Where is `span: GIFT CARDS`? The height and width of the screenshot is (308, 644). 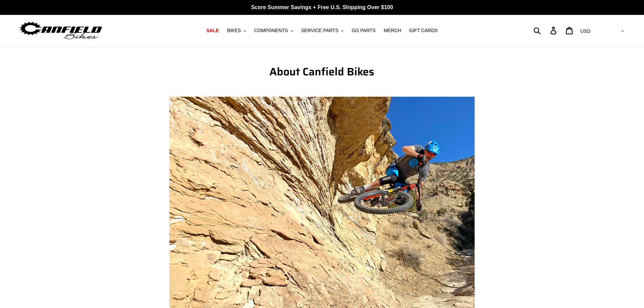 span: GIFT CARDS is located at coordinates (423, 30).